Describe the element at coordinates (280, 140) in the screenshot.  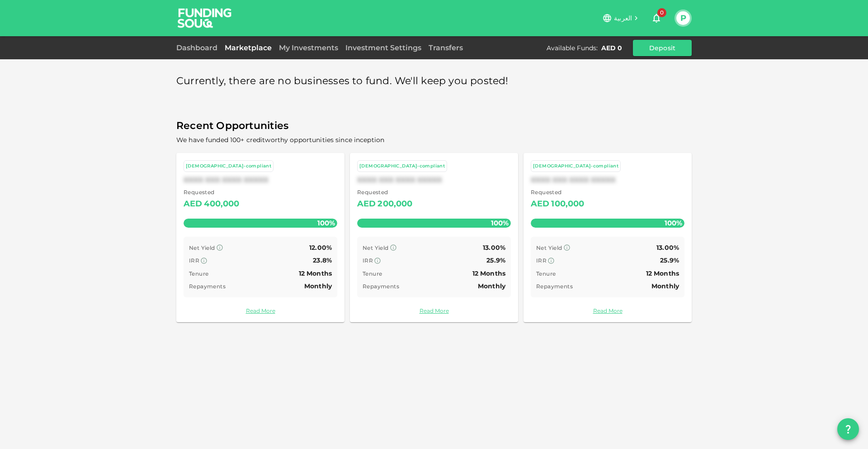
I see `span: We have funded 100+ creditworthy opportunities since inception` at that location.